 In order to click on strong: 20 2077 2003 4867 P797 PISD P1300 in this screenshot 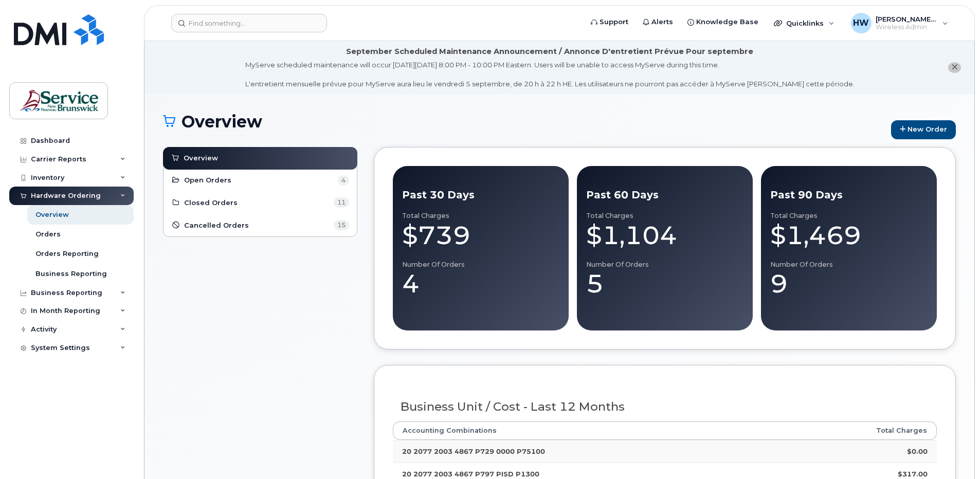, I will do `click(471, 474)`.